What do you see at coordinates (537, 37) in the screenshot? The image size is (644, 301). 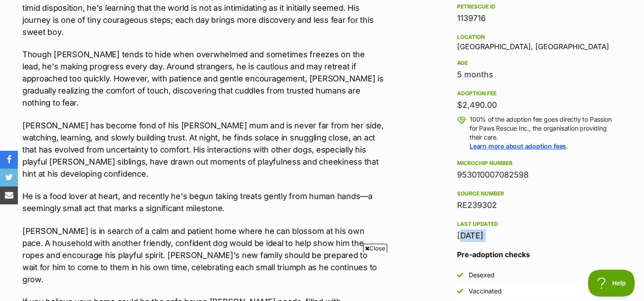 I see `div: Location` at bounding box center [537, 37].